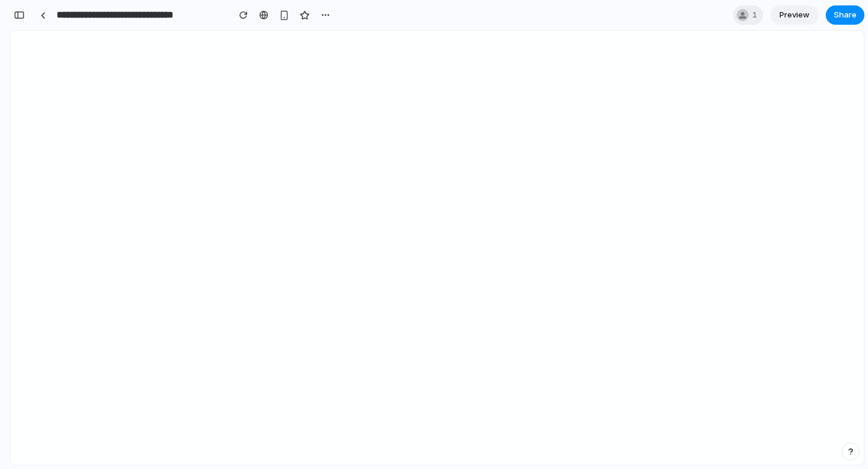 This screenshot has height=469, width=868. I want to click on a: Preview, so click(794, 15).